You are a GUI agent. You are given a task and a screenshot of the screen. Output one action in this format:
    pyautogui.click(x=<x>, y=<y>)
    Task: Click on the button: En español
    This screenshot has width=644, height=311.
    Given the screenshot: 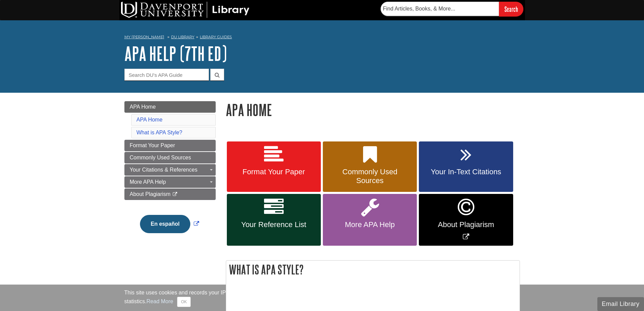 What is the action you would take?
    pyautogui.click(x=165, y=224)
    